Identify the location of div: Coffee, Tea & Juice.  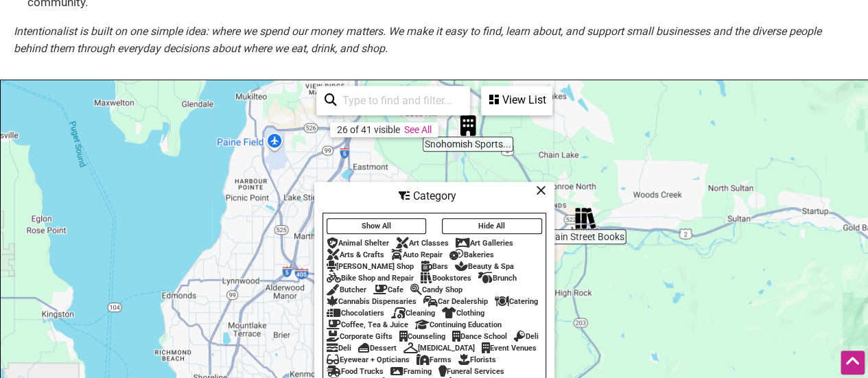
(367, 325).